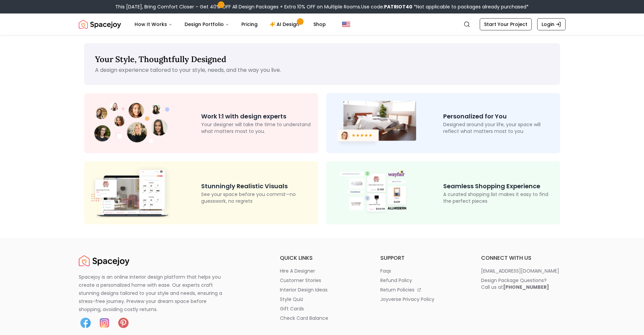 This screenshot has width=644, height=335. Describe the element at coordinates (322, 309) in the screenshot. I see `a: gift cards` at that location.